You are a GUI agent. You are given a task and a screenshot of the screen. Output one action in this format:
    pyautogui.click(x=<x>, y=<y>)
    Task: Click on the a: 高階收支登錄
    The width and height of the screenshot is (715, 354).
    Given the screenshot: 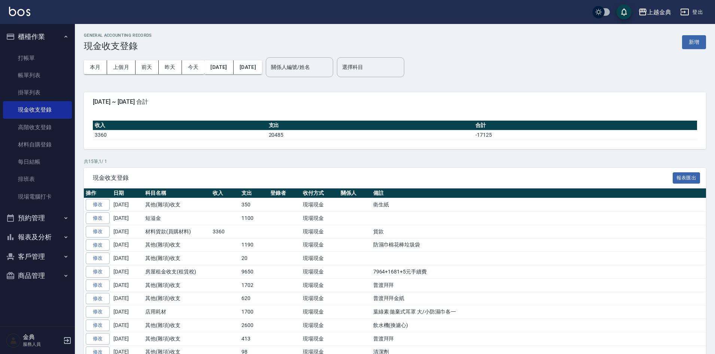 What is the action you would take?
    pyautogui.click(x=37, y=127)
    